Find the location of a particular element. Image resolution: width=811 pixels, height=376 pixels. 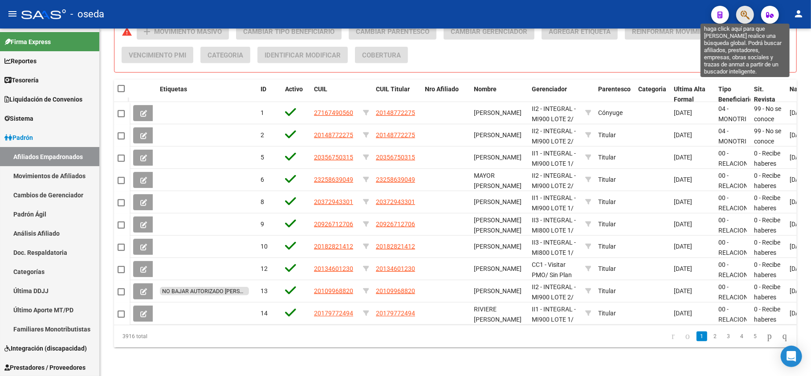

span: CC1 - Visitar PMO is located at coordinates (549, 270).